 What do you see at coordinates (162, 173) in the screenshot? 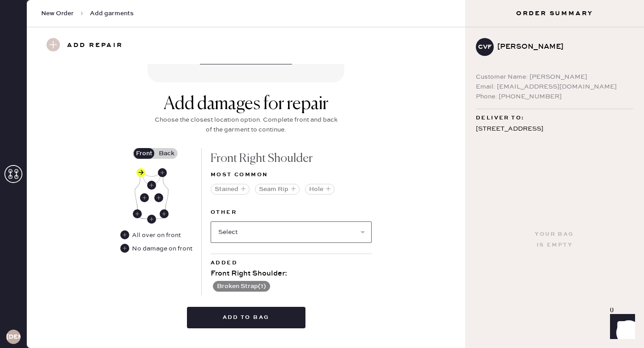
I see `div: Front Left Shoulder` at bounding box center [162, 173].